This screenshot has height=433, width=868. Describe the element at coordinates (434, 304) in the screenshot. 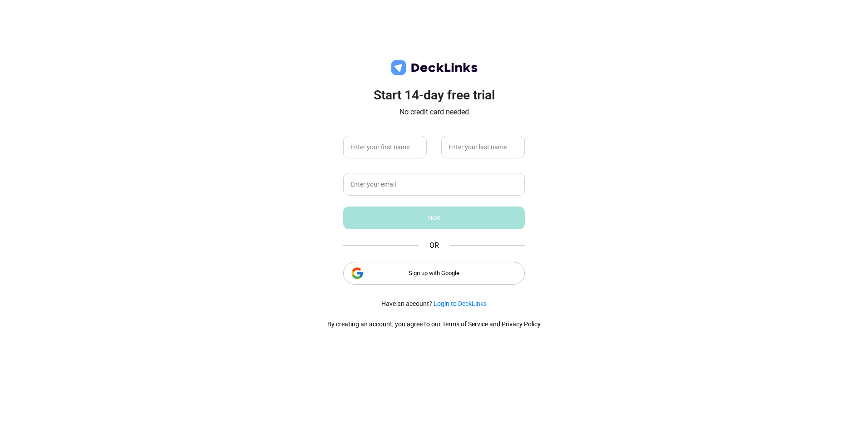

I see `small: Have an account?` at that location.